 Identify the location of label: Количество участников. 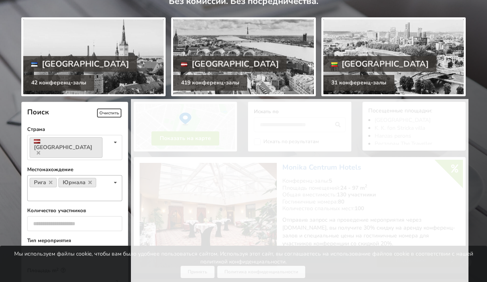
(75, 211).